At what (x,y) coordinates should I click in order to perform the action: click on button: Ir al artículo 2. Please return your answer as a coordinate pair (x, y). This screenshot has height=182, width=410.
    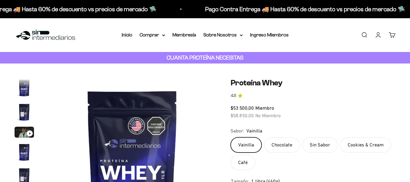
    Looking at the image, I should click on (24, 113).